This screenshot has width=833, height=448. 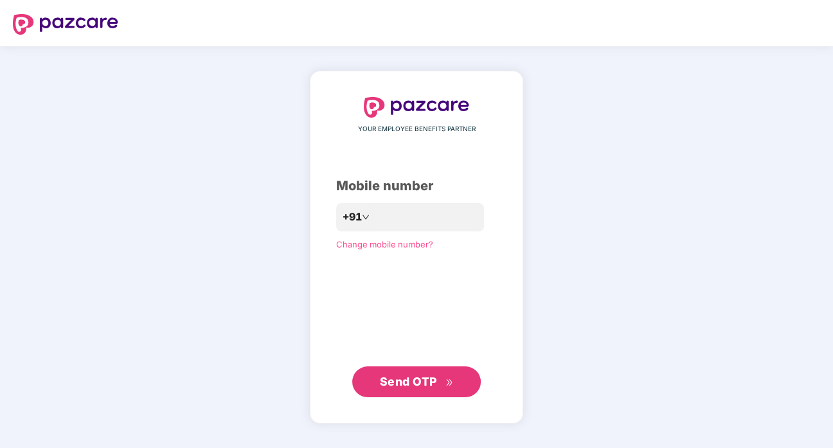 What do you see at coordinates (417, 382) in the screenshot?
I see `button: Send OTPdouble-right` at bounding box center [417, 382].